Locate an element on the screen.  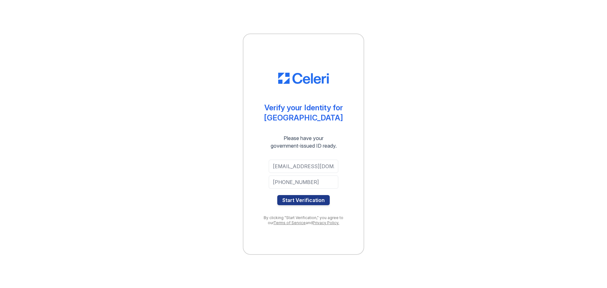
input: Phone is located at coordinates (303, 182).